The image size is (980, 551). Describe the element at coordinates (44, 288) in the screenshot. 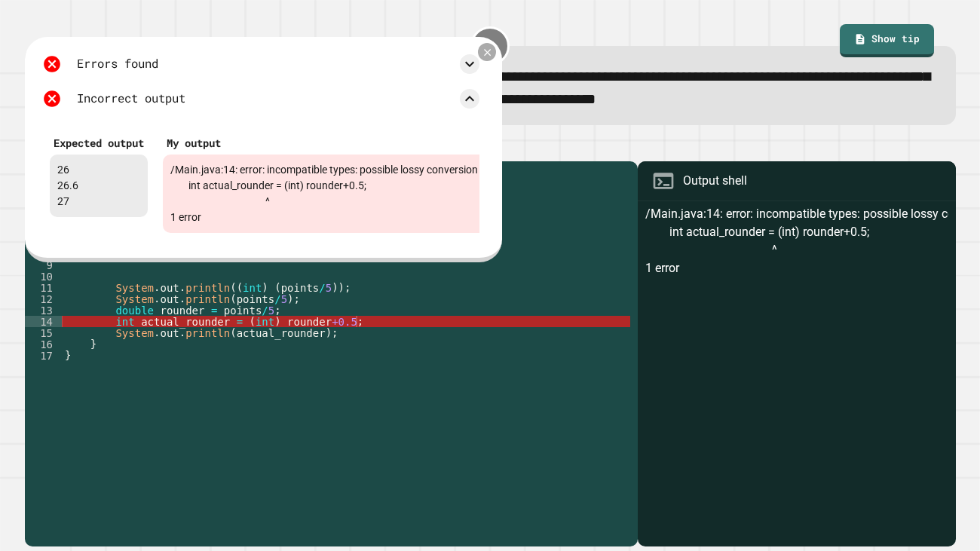

I see `div: 11` at that location.